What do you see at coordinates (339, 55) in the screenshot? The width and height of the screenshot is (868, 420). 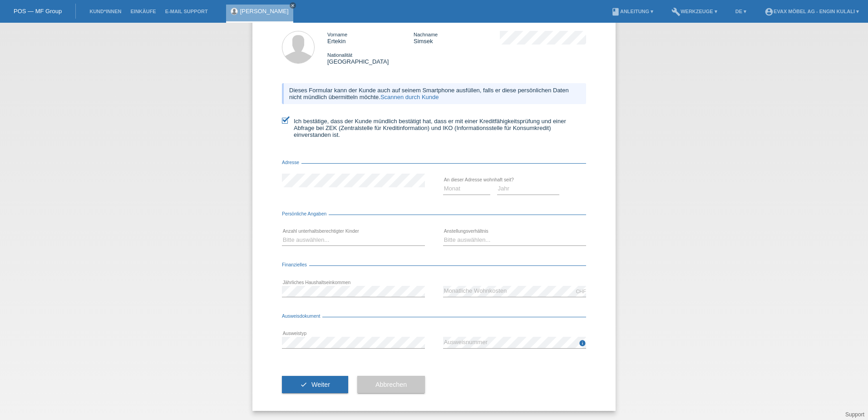 I see `span: Nationalität` at bounding box center [339, 55].